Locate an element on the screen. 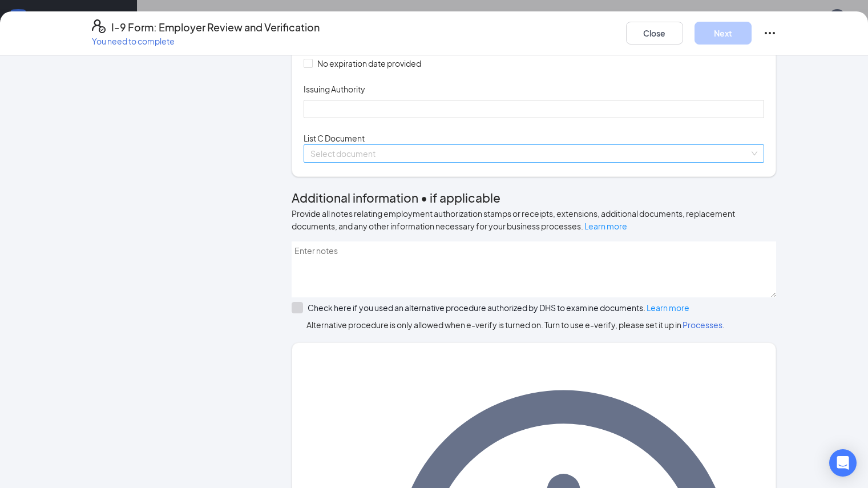  span: Provide all notes relating employment authorization stamps or receipts, extensions, additional do... is located at coordinates (513, 220).